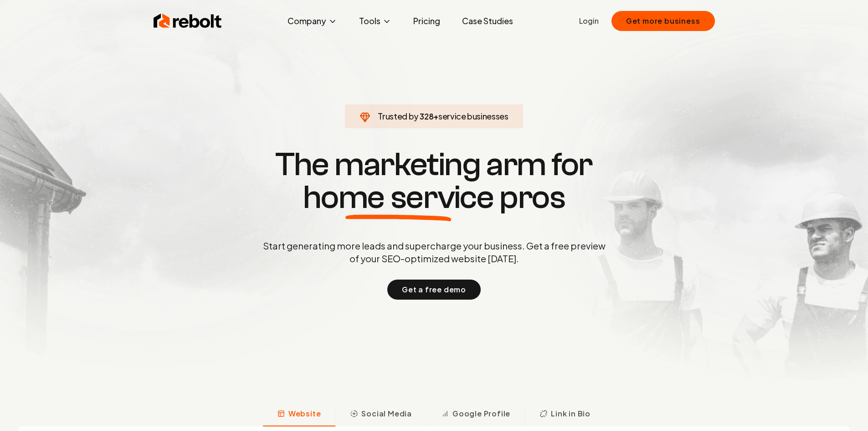  Describe the element at coordinates (381, 415) in the screenshot. I see `button: Social Media` at that location.